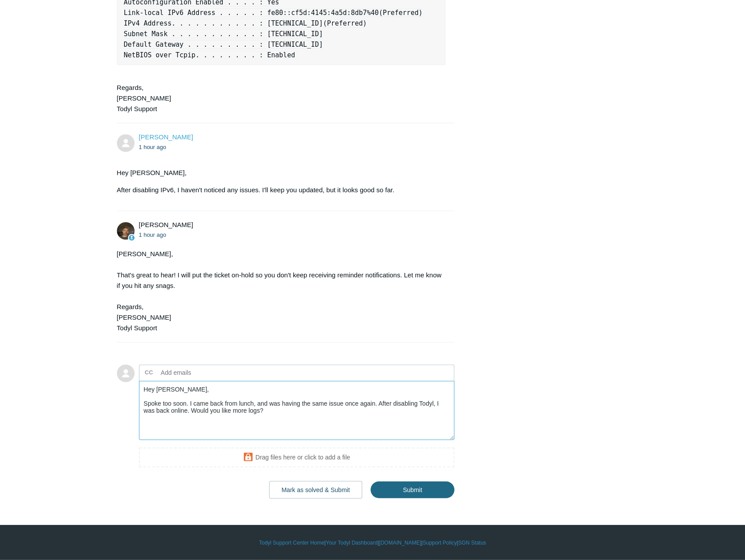  Describe the element at coordinates (281, 190) in the screenshot. I see `p: After disabling IPv6, I haven't noticed any issues. I'll keep you updated, but it looks good so far.` at that location.